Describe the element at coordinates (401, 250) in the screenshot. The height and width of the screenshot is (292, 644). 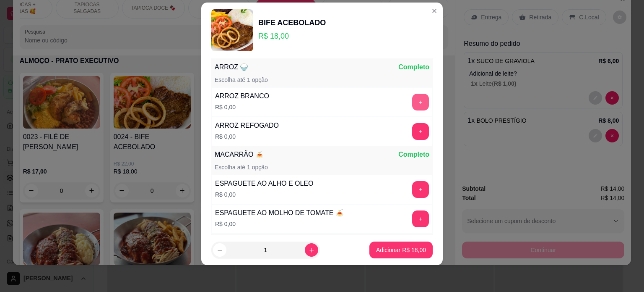
I see `button: Adicionar R$ 18,00` at that location.